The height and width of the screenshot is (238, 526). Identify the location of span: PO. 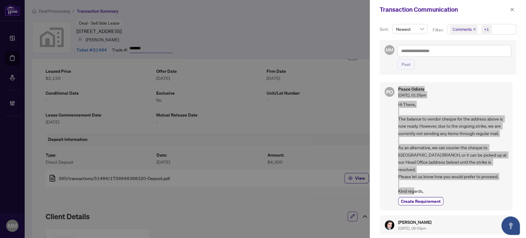
(389, 92).